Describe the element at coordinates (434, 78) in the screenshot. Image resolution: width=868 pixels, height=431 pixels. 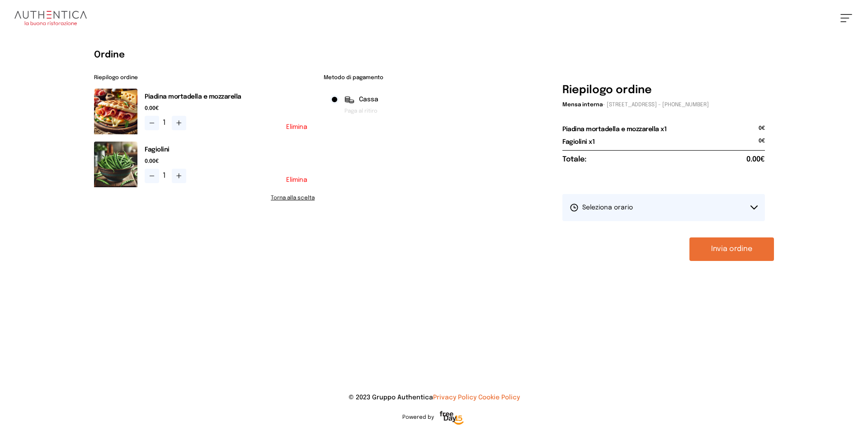
I see `h2: Metodo di pagamento` at that location.